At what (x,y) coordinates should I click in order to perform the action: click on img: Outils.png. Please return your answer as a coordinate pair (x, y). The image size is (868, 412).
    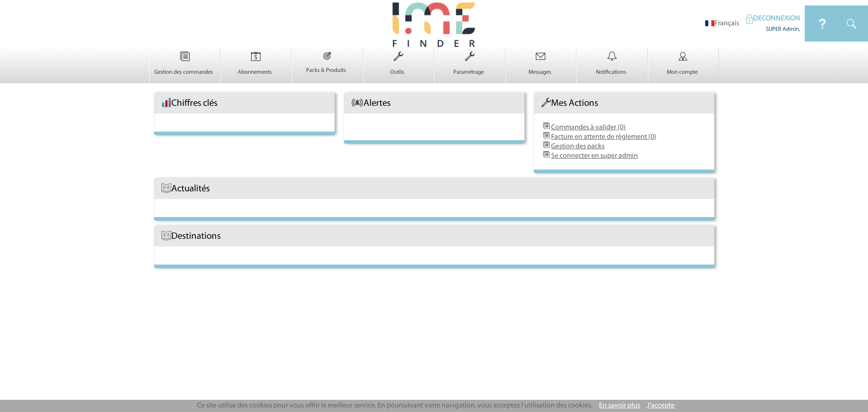
    Looking at the image, I should click on (546, 102).